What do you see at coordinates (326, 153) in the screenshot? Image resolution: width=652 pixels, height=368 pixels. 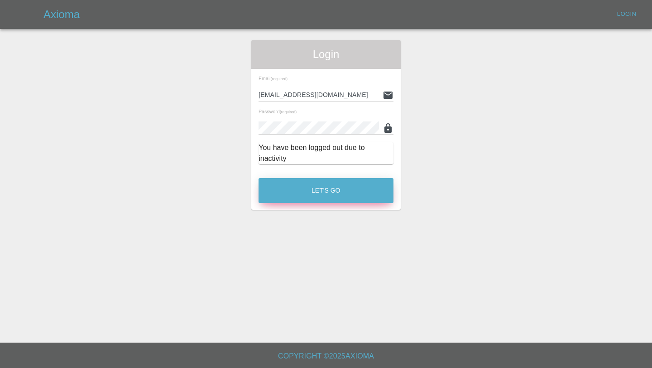 I see `div: You have been logged out due to inactivity` at bounding box center [326, 153].